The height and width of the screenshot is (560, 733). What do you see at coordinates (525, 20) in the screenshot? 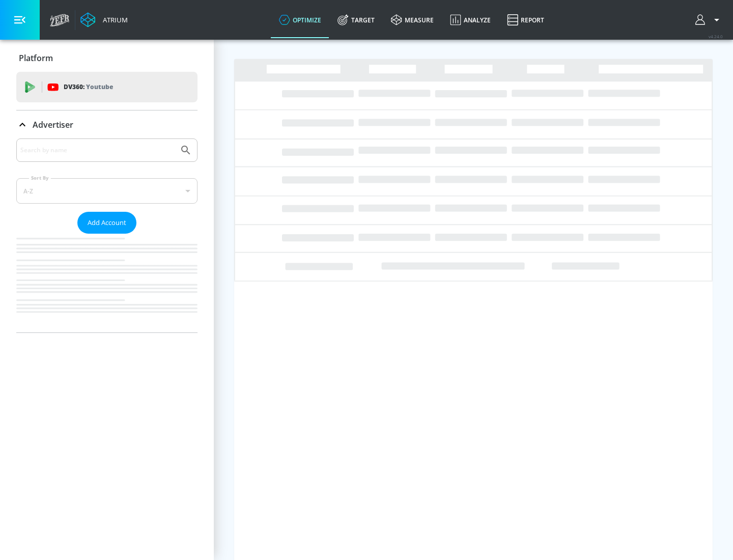
I see `a: Report` at bounding box center [525, 20].